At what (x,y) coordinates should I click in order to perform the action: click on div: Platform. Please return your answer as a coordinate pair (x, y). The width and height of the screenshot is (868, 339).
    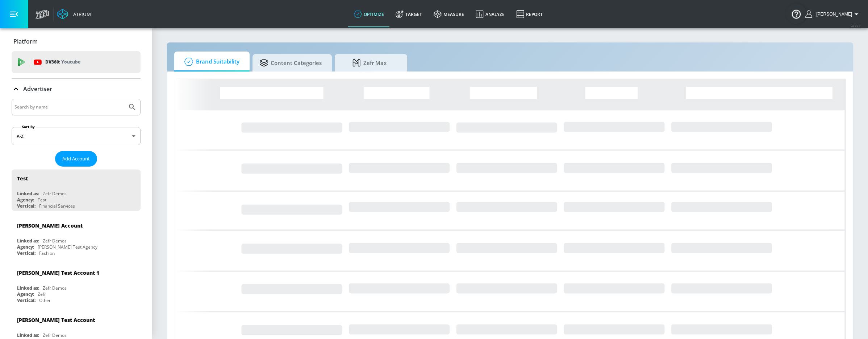
    Looking at the image, I should click on (76, 41).